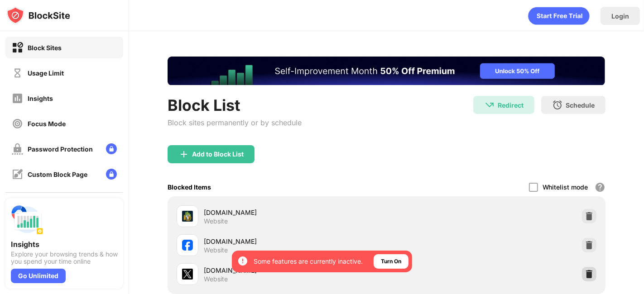  What do you see at coordinates (38, 15) in the screenshot?
I see `img: logo-blocksite.svg` at bounding box center [38, 15].